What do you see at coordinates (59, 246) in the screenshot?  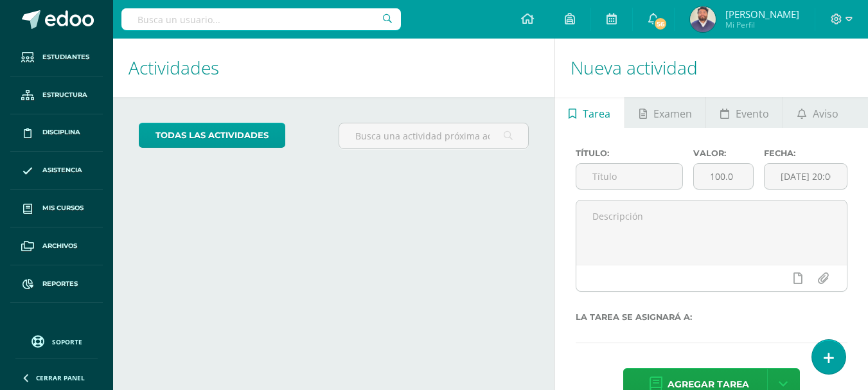 I see `span: Archivos` at bounding box center [59, 246].